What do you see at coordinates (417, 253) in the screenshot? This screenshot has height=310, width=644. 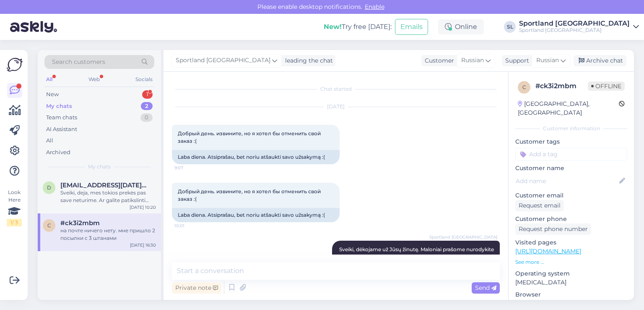 I see `span: Sveiki, dėkojame už Jūsų žinutę. Maloniai prašome nurodykite savo užsakymo numerį. Patikrinsime u...` at bounding box center [417, 253].